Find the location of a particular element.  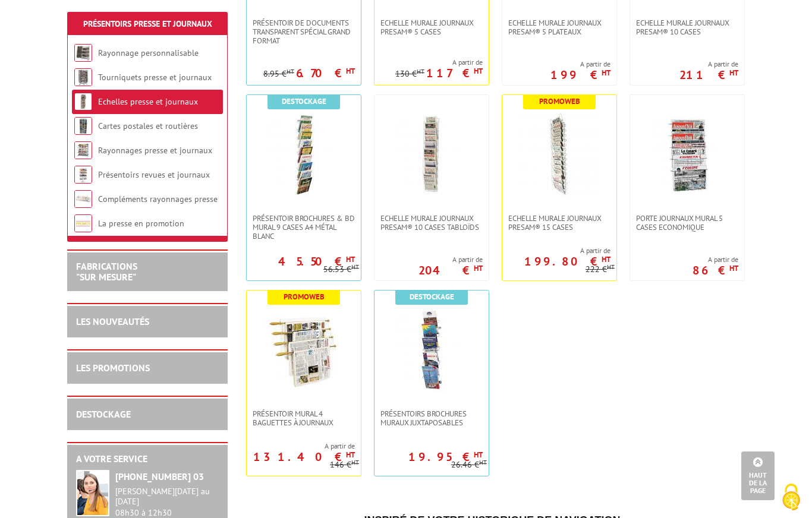

a: Echelle murale journaux Presam® 10 cases is located at coordinates (686, 28).